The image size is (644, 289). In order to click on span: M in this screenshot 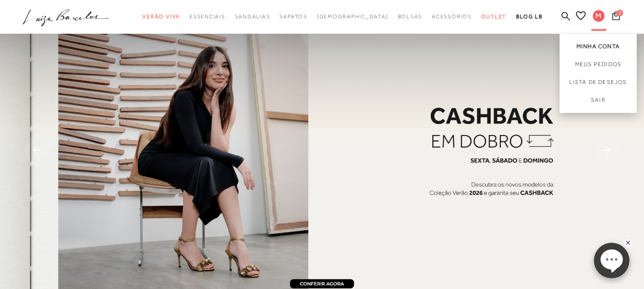, I will do `click(599, 16)`.